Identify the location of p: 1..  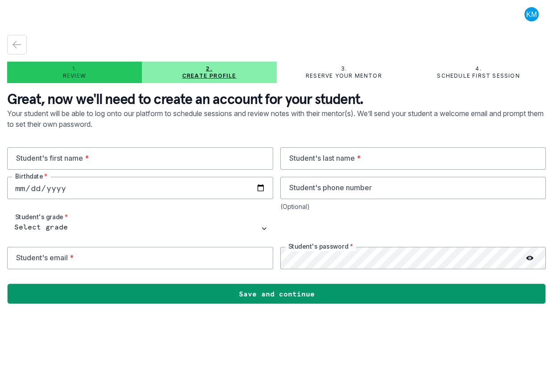
(74, 69).